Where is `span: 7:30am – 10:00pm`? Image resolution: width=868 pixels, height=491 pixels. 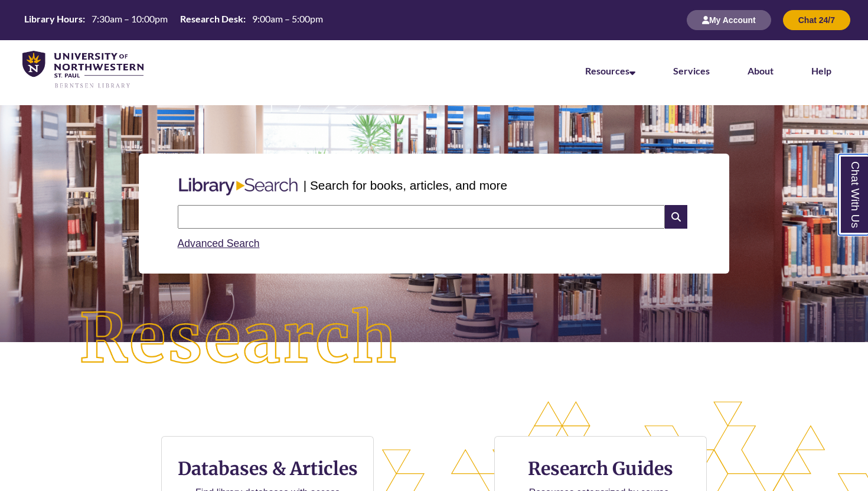 span: 7:30am – 10:00pm is located at coordinates (129, 18).